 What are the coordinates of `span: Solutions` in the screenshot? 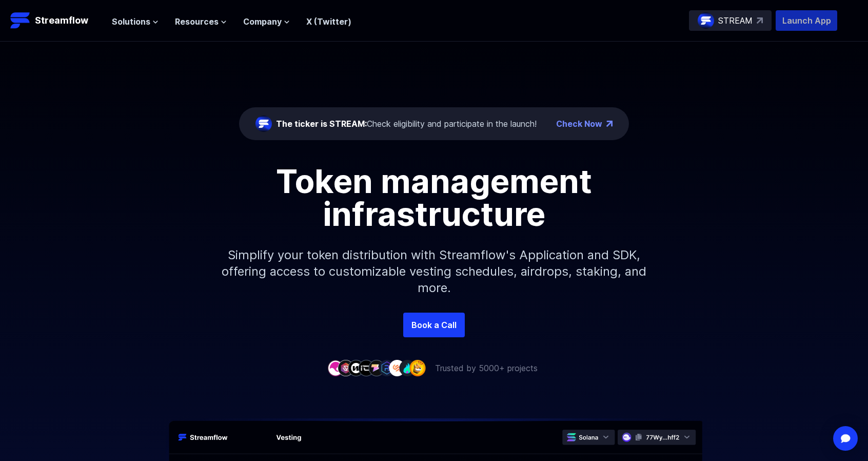 It's located at (131, 22).